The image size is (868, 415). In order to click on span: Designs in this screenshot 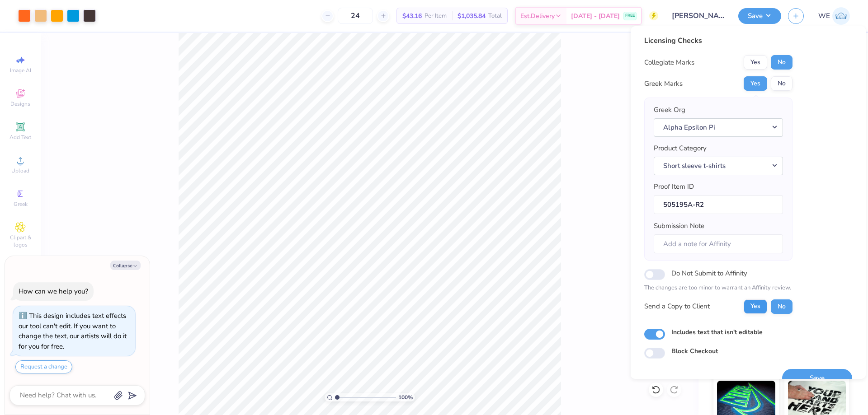, I will do `click(21, 104)`.